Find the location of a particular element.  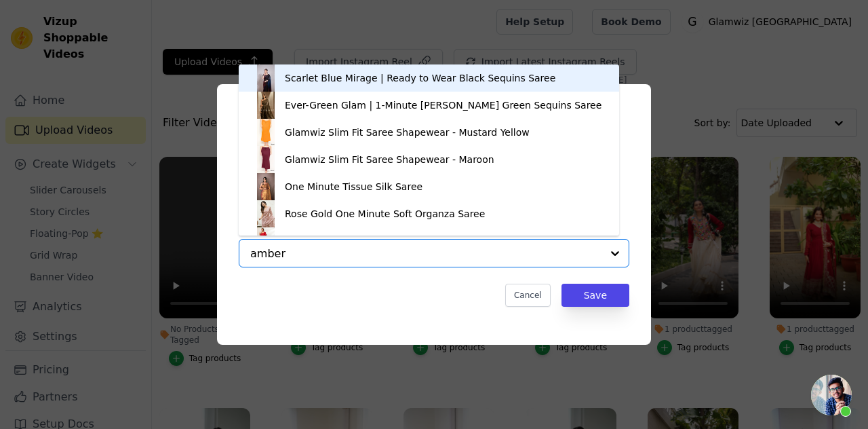

button: Save is located at coordinates (595, 295).